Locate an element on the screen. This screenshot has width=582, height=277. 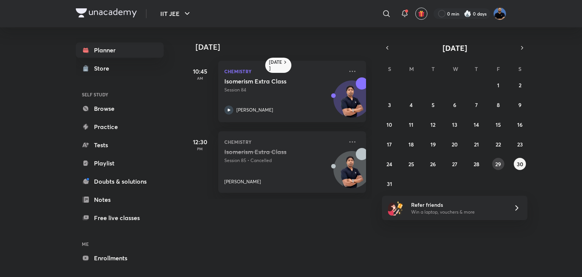
a: Enrollments is located at coordinates (120, 258).